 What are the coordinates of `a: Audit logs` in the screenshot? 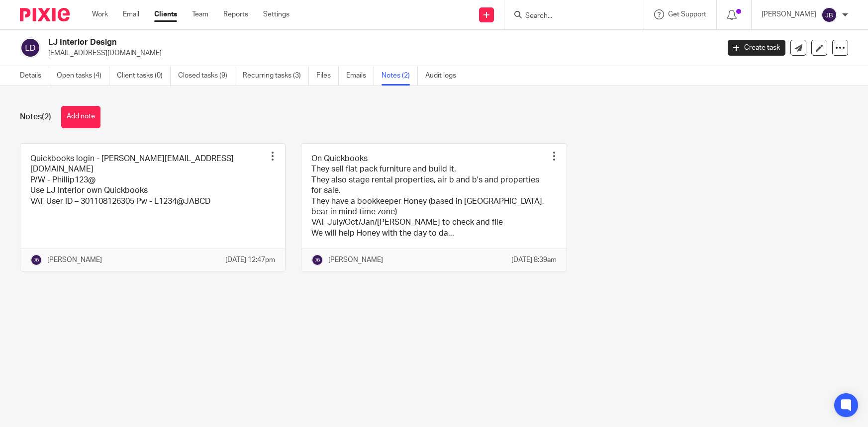 It's located at (444, 76).